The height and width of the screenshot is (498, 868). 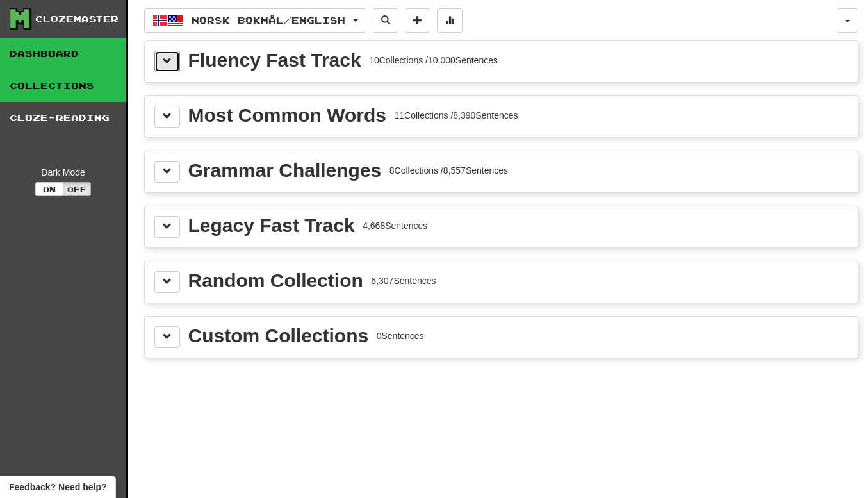 What do you see at coordinates (272, 225) in the screenshot?
I see `div: Legacy Fast Track` at bounding box center [272, 225].